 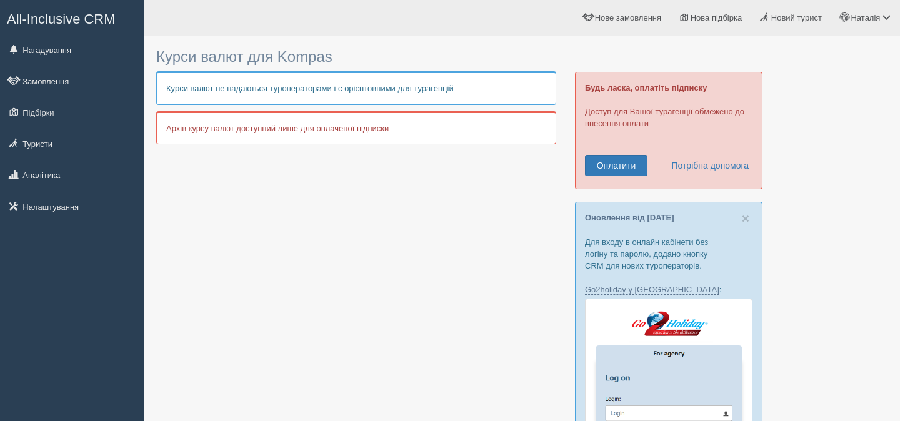 I want to click on h3: Курси валют для Kompas, so click(x=356, y=57).